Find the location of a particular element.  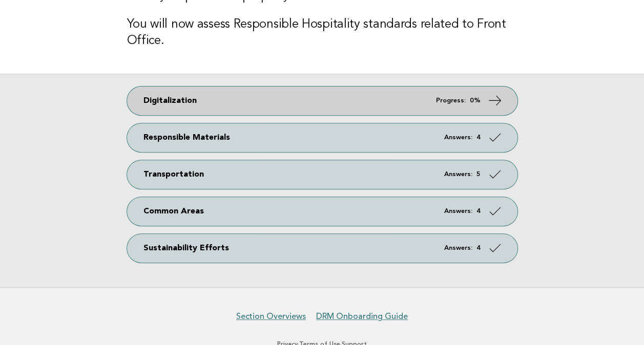

a: Transportation Answers: 5 is located at coordinates (322, 174).